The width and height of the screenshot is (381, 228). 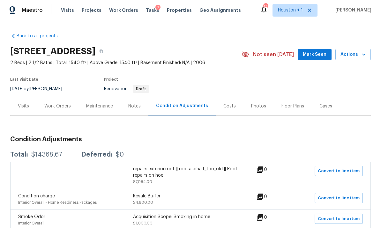 I want to click on button: Copy Address, so click(x=101, y=51).